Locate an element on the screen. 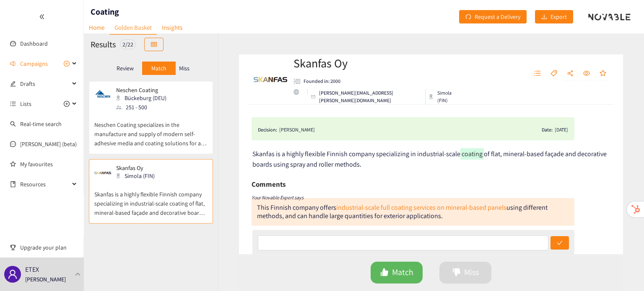 This screenshot has height=291, width=644. div: Bückeburg (DEU) is located at coordinates (144, 98).